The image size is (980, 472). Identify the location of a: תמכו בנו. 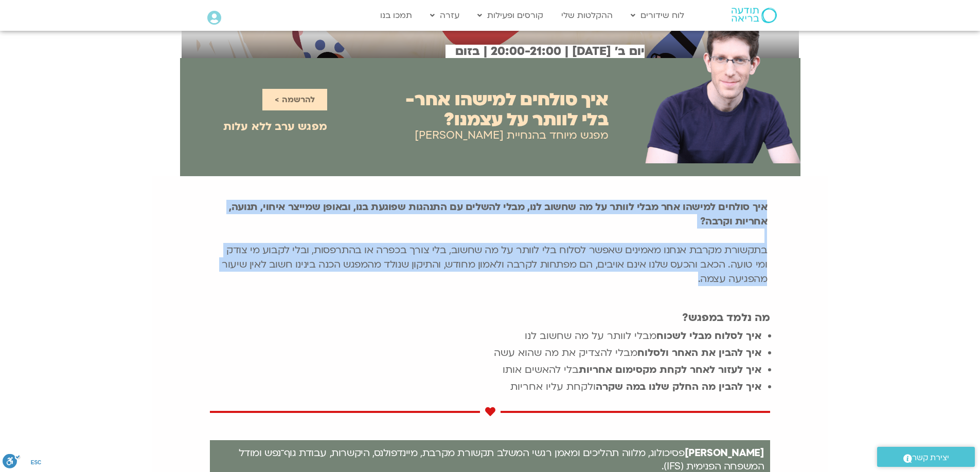
(396, 15).